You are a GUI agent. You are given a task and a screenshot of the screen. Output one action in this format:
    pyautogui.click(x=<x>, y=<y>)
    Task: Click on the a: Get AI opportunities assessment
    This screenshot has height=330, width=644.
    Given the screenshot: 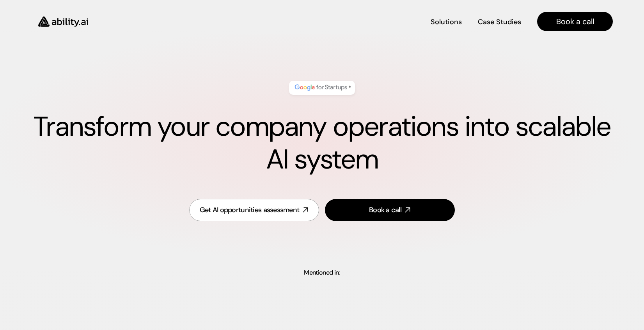 What is the action you would take?
    pyautogui.click(x=254, y=210)
    